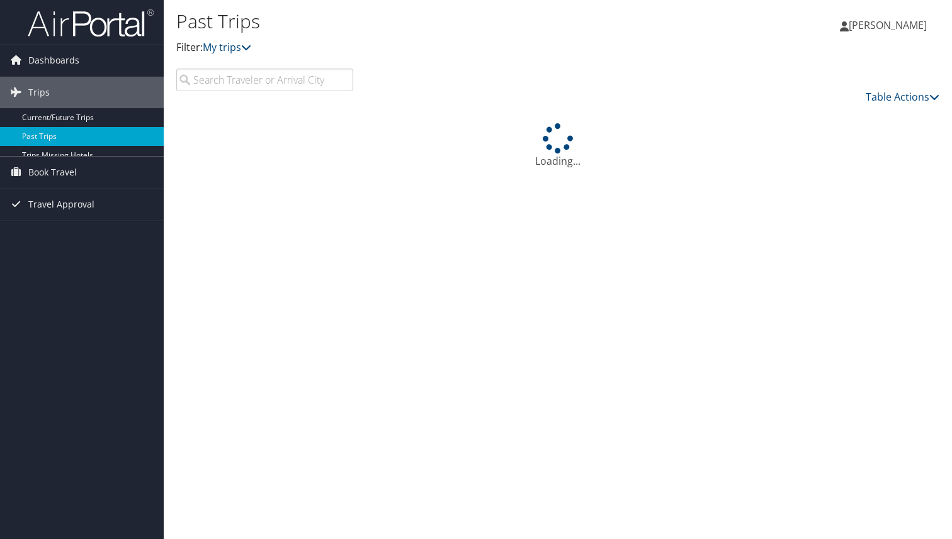 This screenshot has width=952, height=539. I want to click on span: Trips, so click(39, 93).